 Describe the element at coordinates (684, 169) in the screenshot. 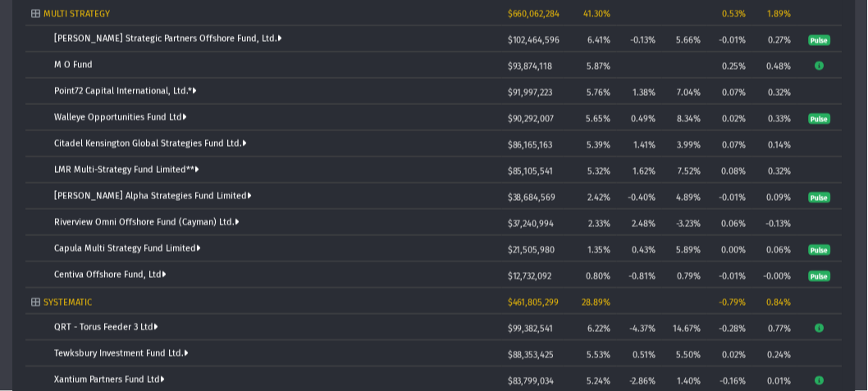

I see `td: 7.52%` at that location.